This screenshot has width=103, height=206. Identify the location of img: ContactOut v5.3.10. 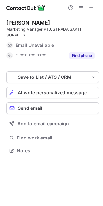
(26, 8).